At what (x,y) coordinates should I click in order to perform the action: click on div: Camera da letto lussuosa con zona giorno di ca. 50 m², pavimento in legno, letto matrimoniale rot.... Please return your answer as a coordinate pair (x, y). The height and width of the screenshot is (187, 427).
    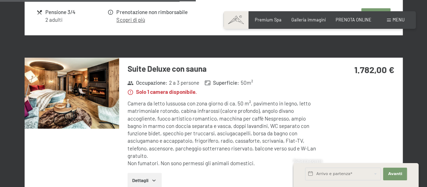
    Looking at the image, I should click on (222, 133).